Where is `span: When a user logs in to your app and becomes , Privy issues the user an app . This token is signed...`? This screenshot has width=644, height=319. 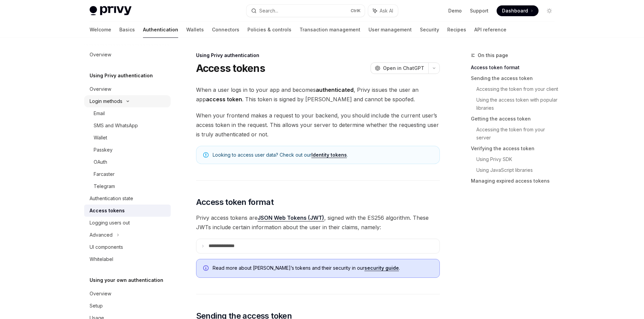 span: When a user logs in to your app and becomes , Privy issues the user an app . This token is signed... is located at coordinates (318, 94).